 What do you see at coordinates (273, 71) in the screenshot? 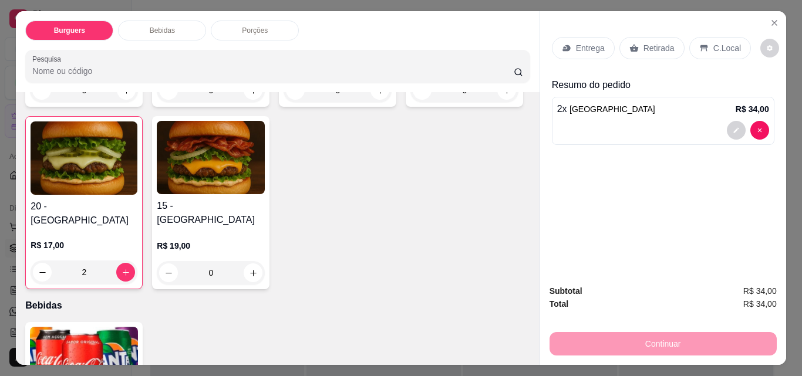
I see `input: Pesquisa` at bounding box center [273, 71].